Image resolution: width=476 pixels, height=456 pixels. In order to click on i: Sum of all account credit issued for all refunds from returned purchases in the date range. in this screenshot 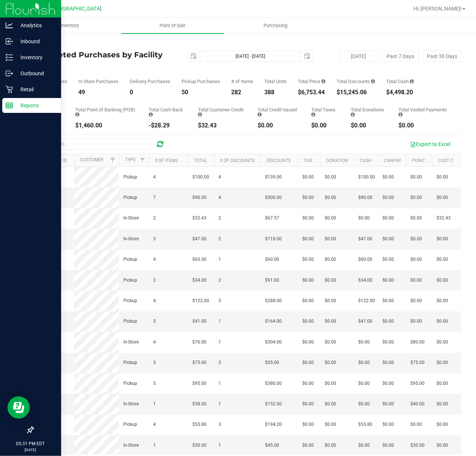, I will do `click(260, 115)`.